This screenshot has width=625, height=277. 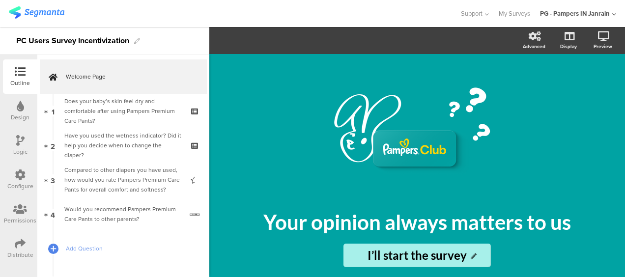 What do you see at coordinates (123, 111) in the screenshot?
I see `a: 1 Does your baby’s skin feel dry and comfortable after using Pampers Premium Care Pants?` at bounding box center [123, 111].